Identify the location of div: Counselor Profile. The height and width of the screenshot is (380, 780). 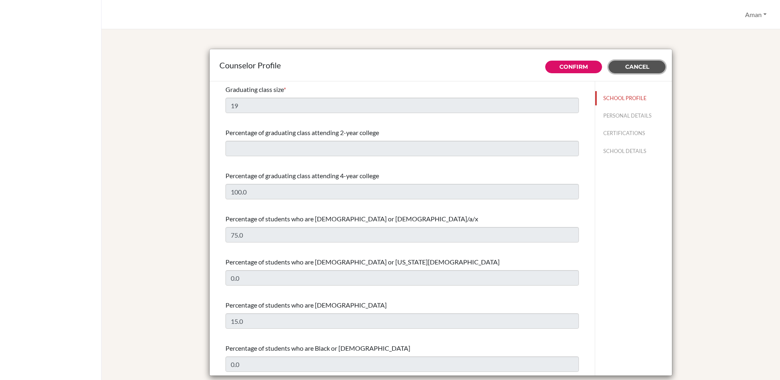
(441, 65).